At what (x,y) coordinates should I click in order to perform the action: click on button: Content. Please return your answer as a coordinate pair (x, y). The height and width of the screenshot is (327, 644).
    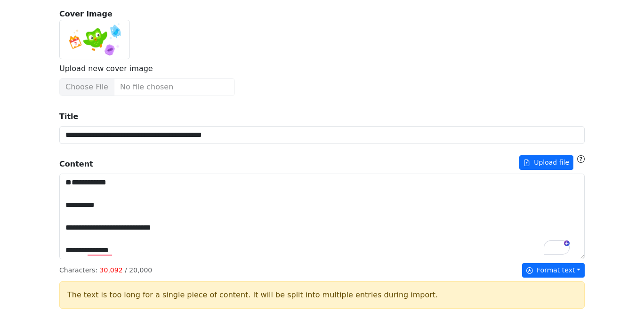
    Looking at the image, I should click on (546, 163).